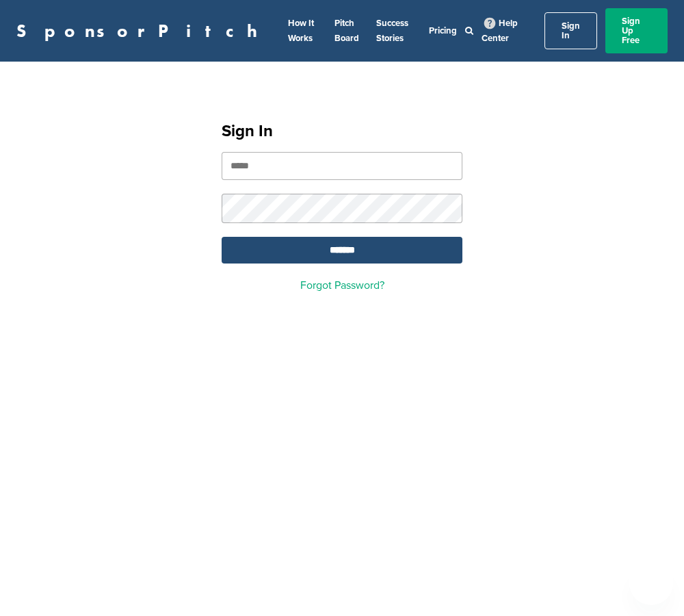 This screenshot has width=684, height=616. Describe the element at coordinates (571, 31) in the screenshot. I see `a: Sign In` at that location.